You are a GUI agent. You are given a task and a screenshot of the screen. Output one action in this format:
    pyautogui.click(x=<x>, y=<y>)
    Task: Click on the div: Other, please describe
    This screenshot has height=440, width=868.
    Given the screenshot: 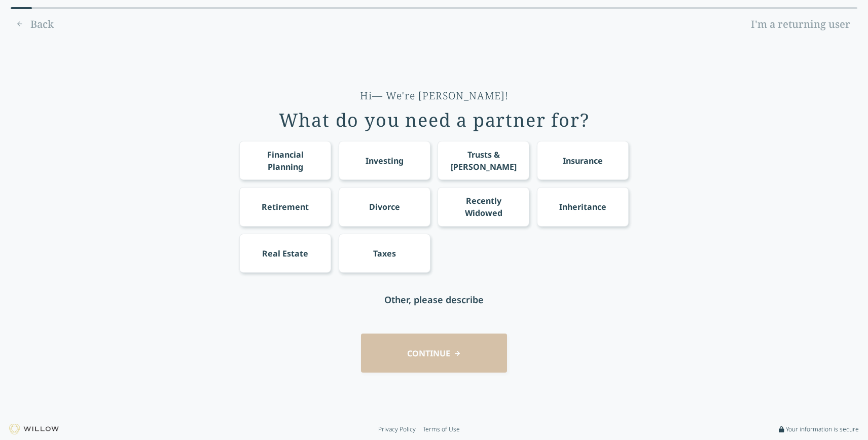 What is the action you would take?
    pyautogui.click(x=434, y=299)
    